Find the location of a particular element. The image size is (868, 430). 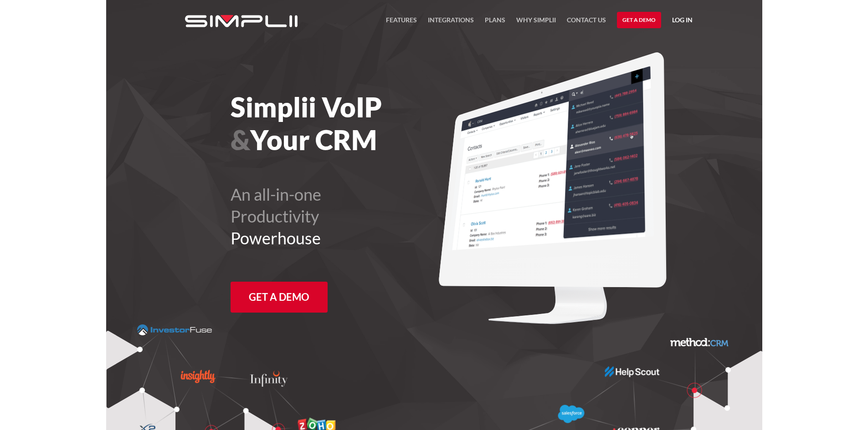

a: Integrations is located at coordinates (450, 22).